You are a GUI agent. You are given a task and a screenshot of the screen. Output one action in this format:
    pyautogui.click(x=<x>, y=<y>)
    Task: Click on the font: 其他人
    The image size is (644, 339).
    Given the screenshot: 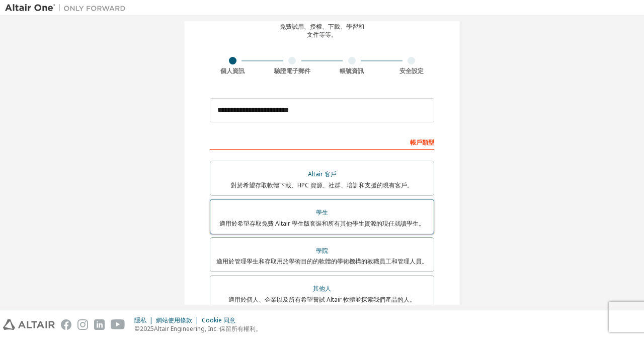 What is the action you would take?
    pyautogui.click(x=322, y=288)
    